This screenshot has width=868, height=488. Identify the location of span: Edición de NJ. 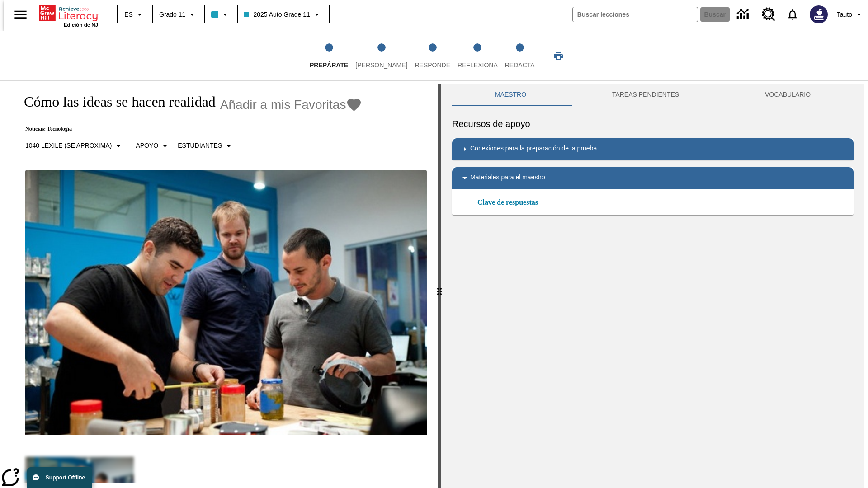
(81, 24).